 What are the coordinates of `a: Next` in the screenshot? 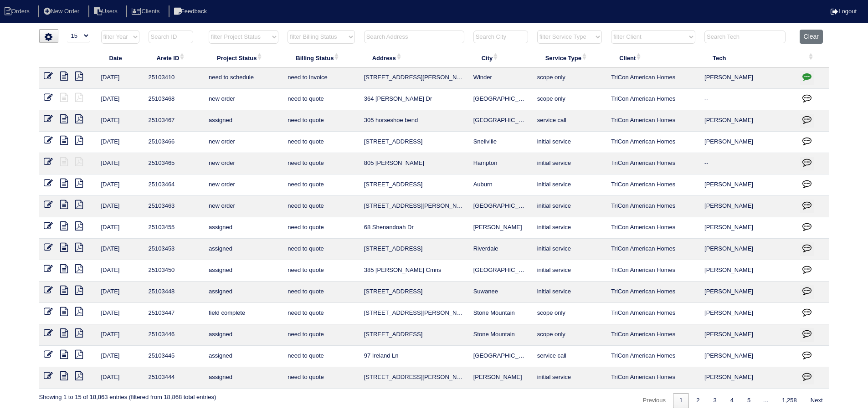 It's located at (816, 400).